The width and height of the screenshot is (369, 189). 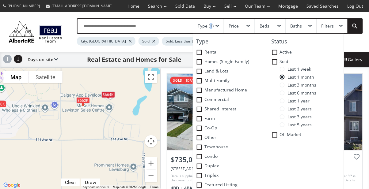 I want to click on label: Homes (Single Family), so click(x=231, y=62).